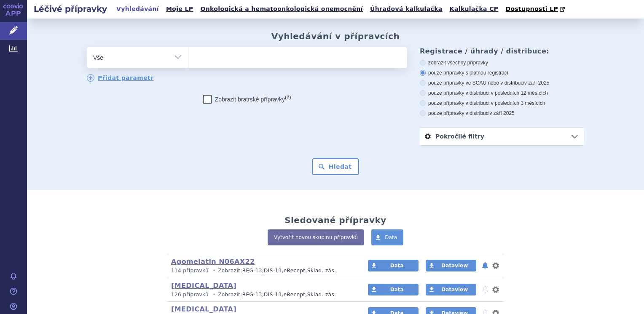  Describe the element at coordinates (536, 9) in the screenshot. I see `a: Dostupnosti LP` at that location.